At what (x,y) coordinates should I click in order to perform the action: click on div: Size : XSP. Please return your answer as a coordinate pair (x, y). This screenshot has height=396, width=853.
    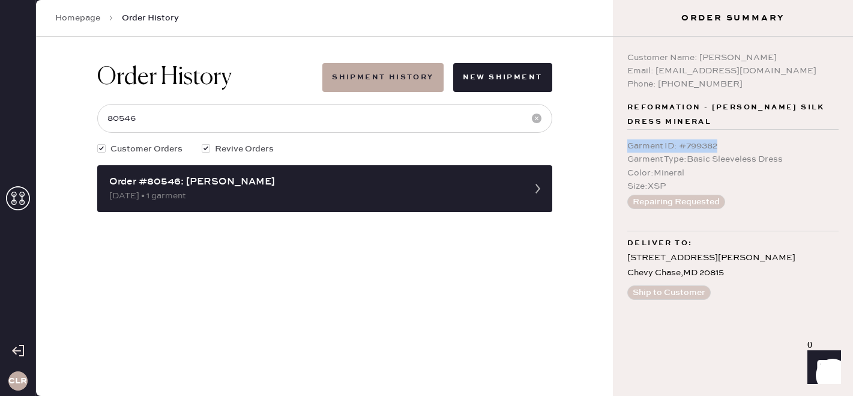
    Looking at the image, I should click on (733, 186).